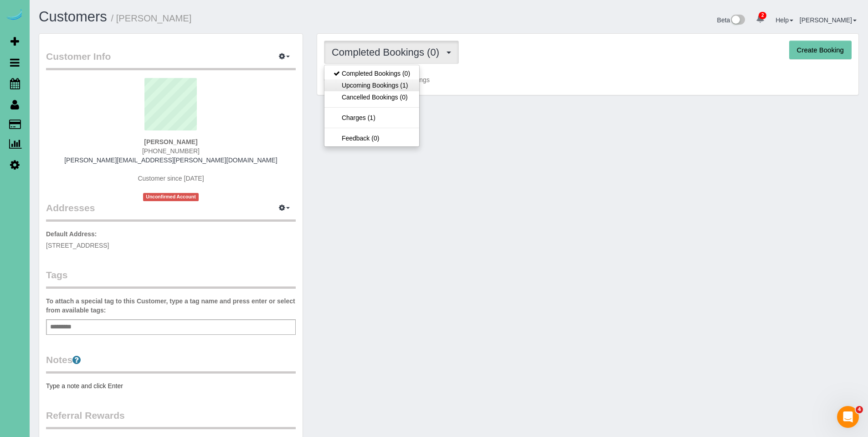 Image resolution: width=868 pixels, height=437 pixels. What do you see at coordinates (14, 15) in the screenshot?
I see `img: Automaid Logo` at bounding box center [14, 15].